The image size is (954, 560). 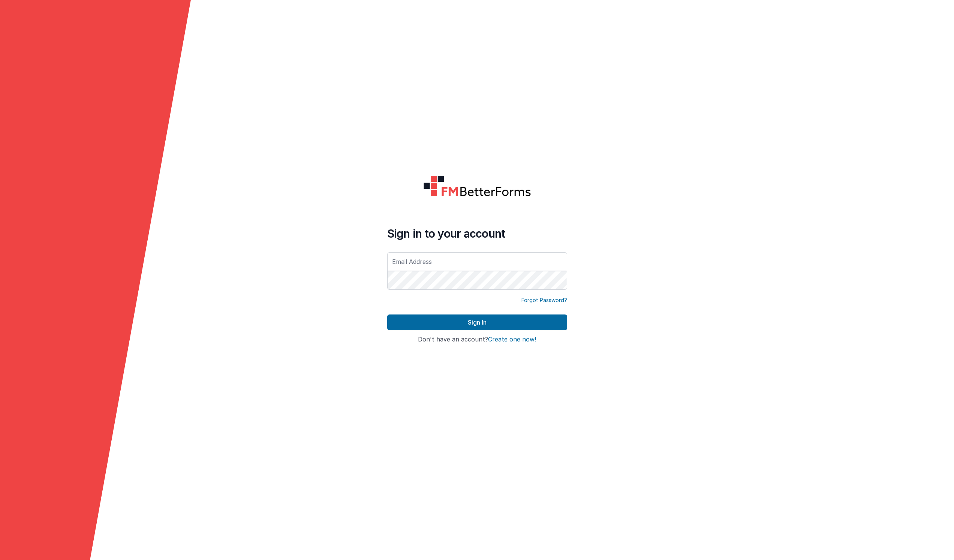 What do you see at coordinates (477, 234) in the screenshot?
I see `h4: Sign in to your account` at bounding box center [477, 234].